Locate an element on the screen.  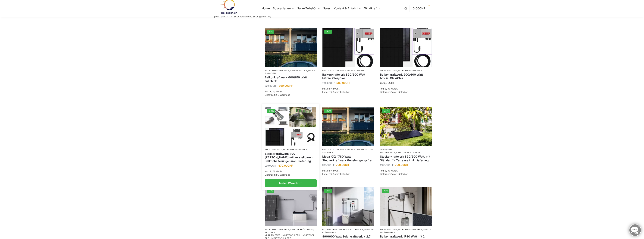
a: Terassen Kraftwerke is located at coordinates (388, 151).